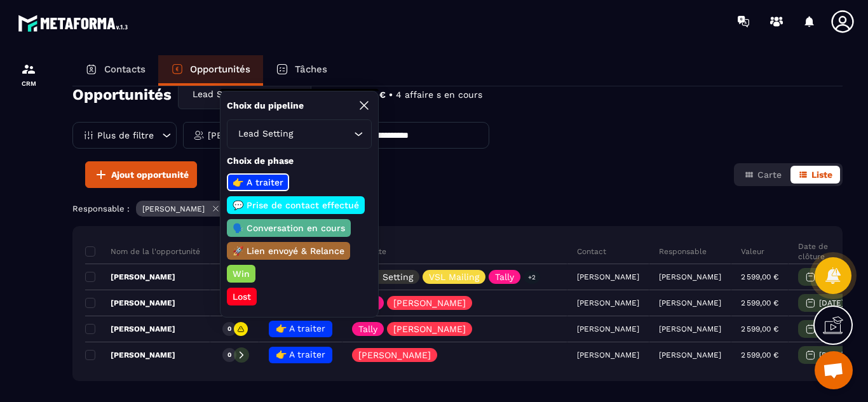 The image size is (868, 402). Describe the element at coordinates (454, 277) in the screenshot. I see `p: VSL Mailing` at that location.